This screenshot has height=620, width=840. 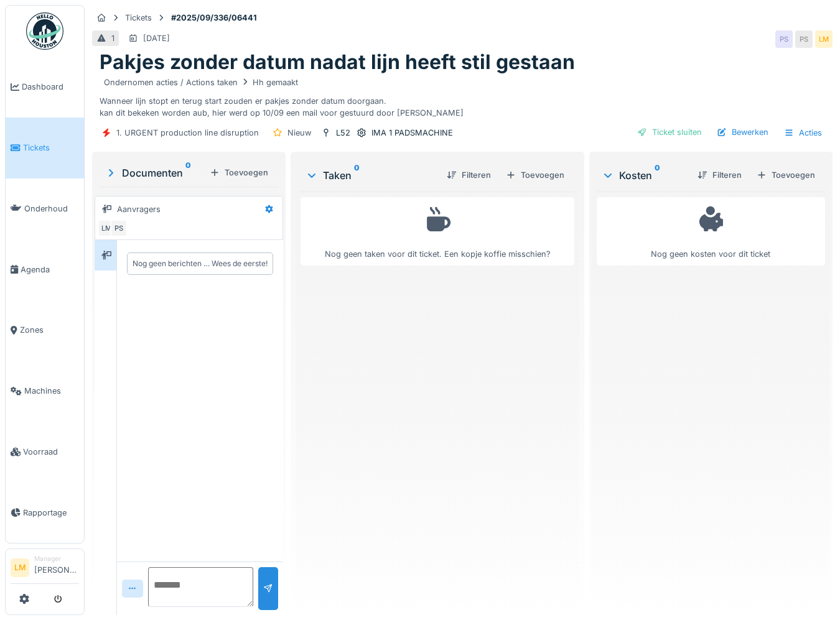 What do you see at coordinates (139, 209) in the screenshot?
I see `div: Aanvragers` at bounding box center [139, 209].